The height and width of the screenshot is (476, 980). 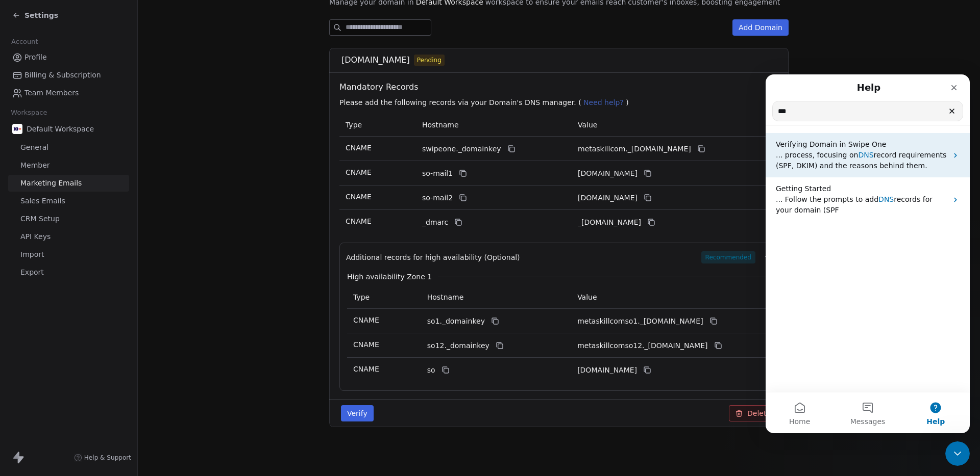 What do you see at coordinates (462, 149) in the screenshot?
I see `span: swipeone._domainkey` at bounding box center [462, 149].